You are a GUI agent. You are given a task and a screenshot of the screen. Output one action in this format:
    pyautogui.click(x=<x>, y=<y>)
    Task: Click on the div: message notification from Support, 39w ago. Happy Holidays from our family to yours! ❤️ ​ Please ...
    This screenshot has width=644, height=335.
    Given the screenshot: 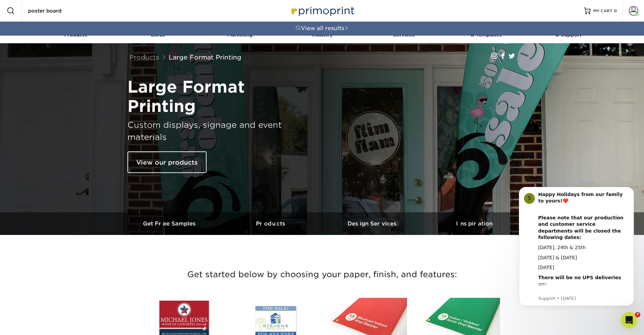 What is the action you would take?
    pyautogui.click(x=68, y=65)
    